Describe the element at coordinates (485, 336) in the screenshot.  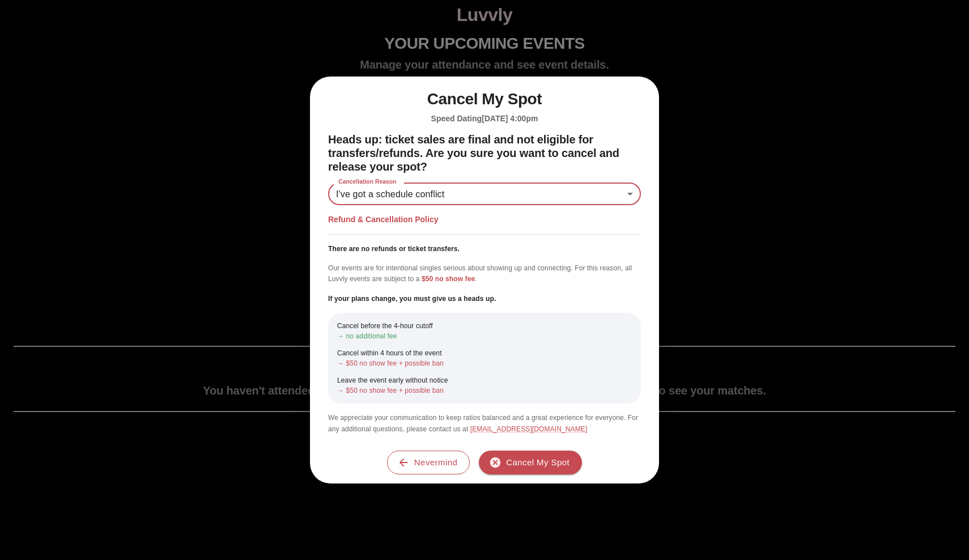
I see `p: → no additional fee` at that location.